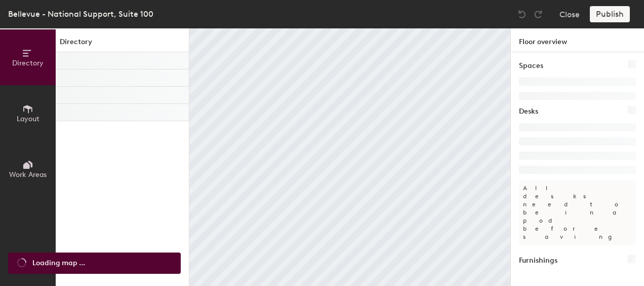  I want to click on h1: Directory, so click(122, 44).